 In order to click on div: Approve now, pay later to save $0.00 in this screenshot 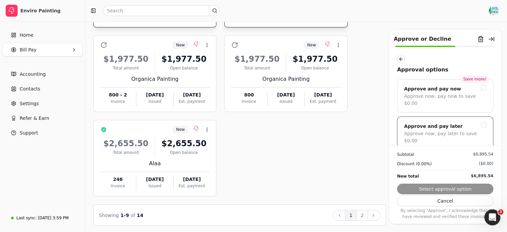, I will do `click(445, 137)`.